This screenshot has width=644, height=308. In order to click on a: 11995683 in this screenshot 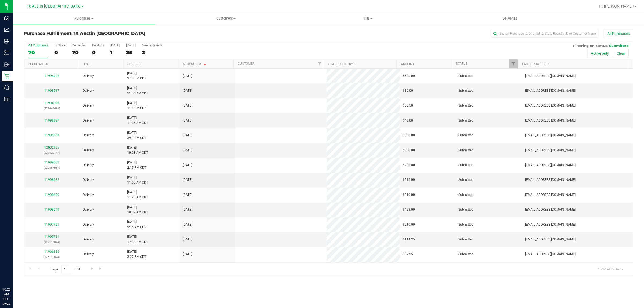, I will do `click(52, 135)`.